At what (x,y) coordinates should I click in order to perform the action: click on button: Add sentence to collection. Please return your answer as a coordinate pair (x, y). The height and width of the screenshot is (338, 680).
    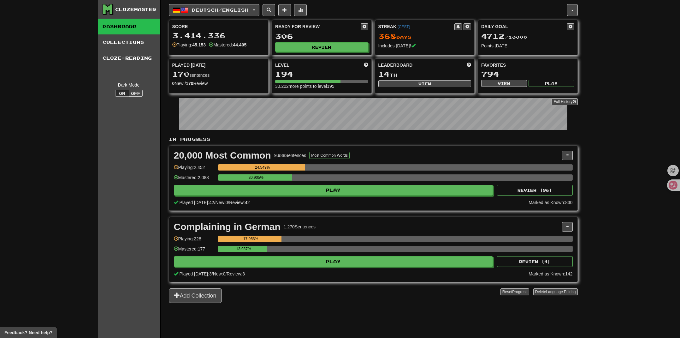
    Looking at the image, I should click on (285, 10).